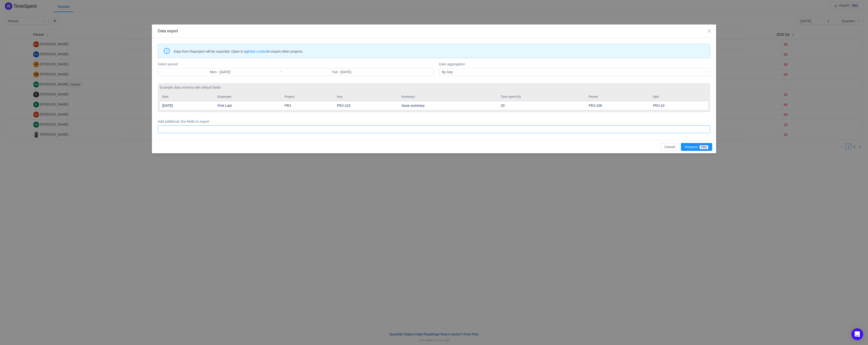  I want to click on input: End date, so click(342, 72).